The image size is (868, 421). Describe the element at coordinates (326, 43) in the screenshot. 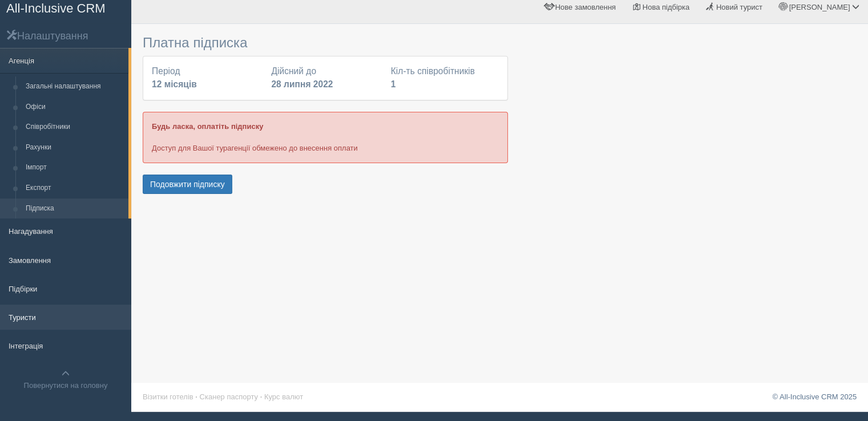

I see `h3: Платна підписка` at that location.